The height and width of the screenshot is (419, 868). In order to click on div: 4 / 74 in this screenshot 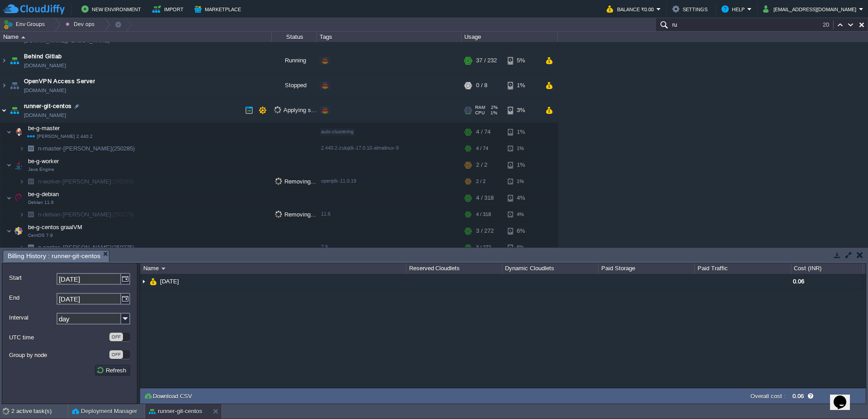, I will do `click(482, 148)`.